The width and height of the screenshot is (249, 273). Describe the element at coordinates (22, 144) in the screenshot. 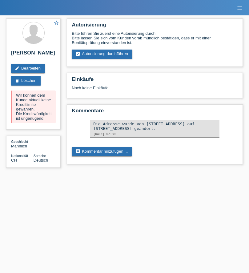

I see `div: Männlich` at that location.